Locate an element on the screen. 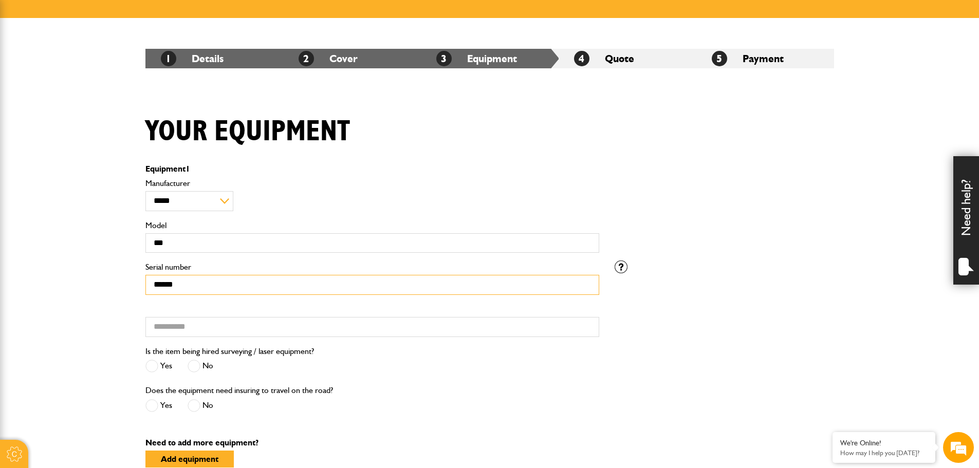  a: 1Details is located at coordinates (192, 59).